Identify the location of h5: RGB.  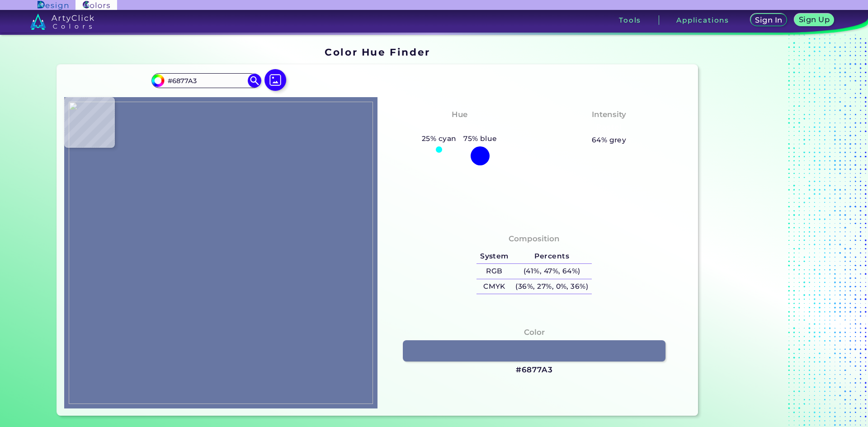
(494, 271).